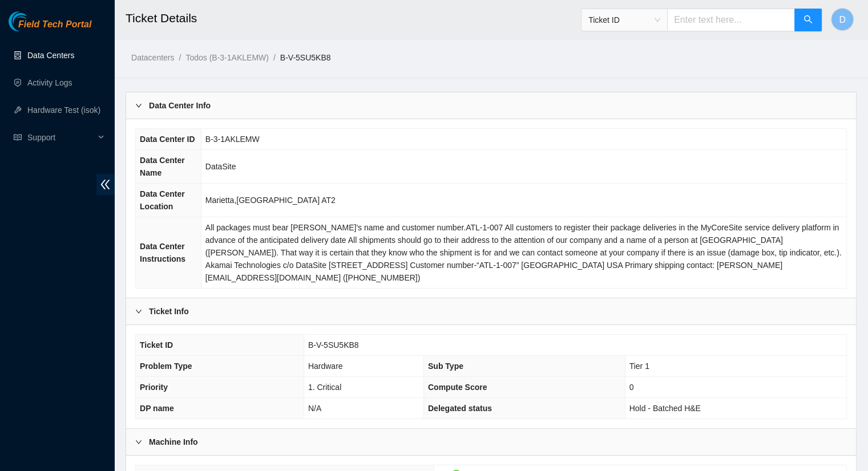 The width and height of the screenshot is (868, 471). What do you see at coordinates (61, 138) in the screenshot?
I see `span: Support` at bounding box center [61, 138].